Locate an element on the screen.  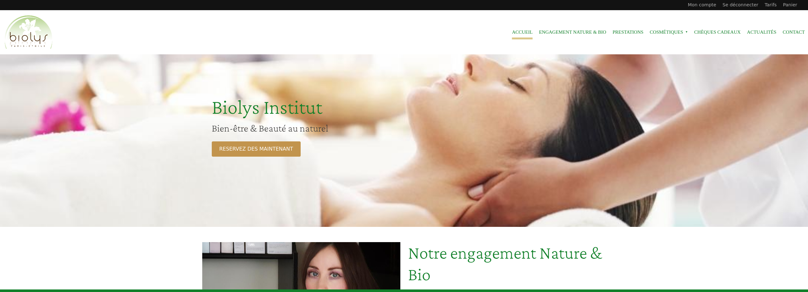
a: Prestations is located at coordinates (628, 32).